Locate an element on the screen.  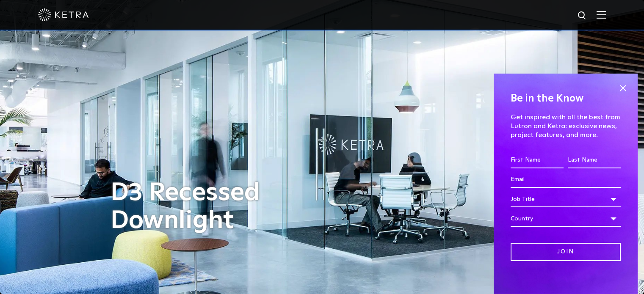
input: Last Name is located at coordinates (594, 161).